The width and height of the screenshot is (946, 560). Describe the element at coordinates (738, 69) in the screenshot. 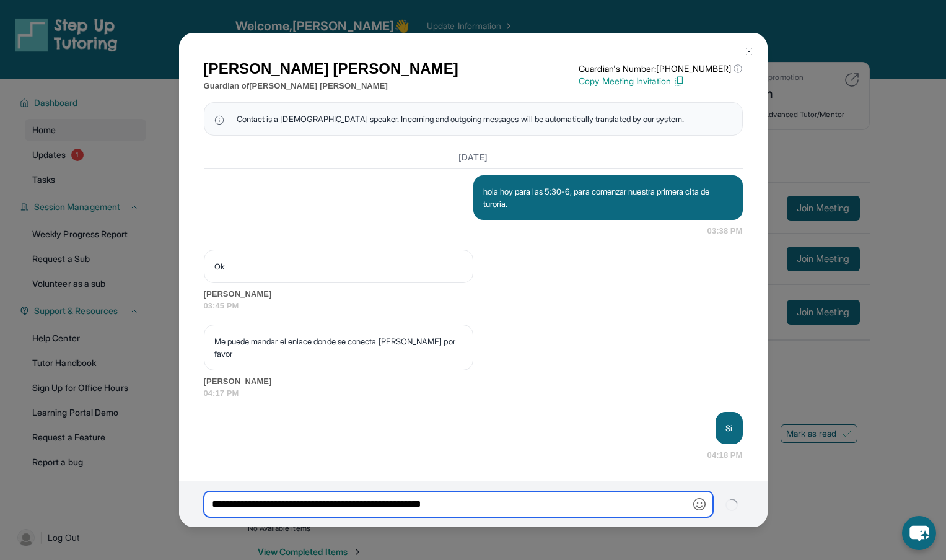

I see `span: ⓘ` at that location.